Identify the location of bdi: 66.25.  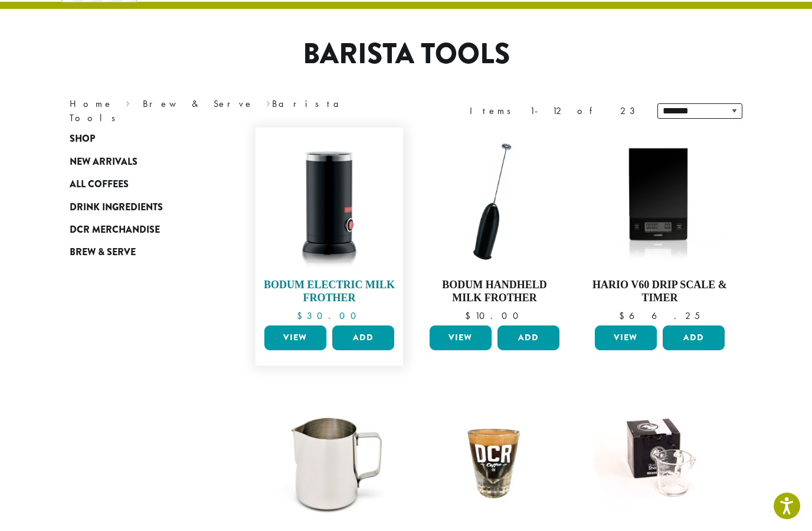
(660, 315).